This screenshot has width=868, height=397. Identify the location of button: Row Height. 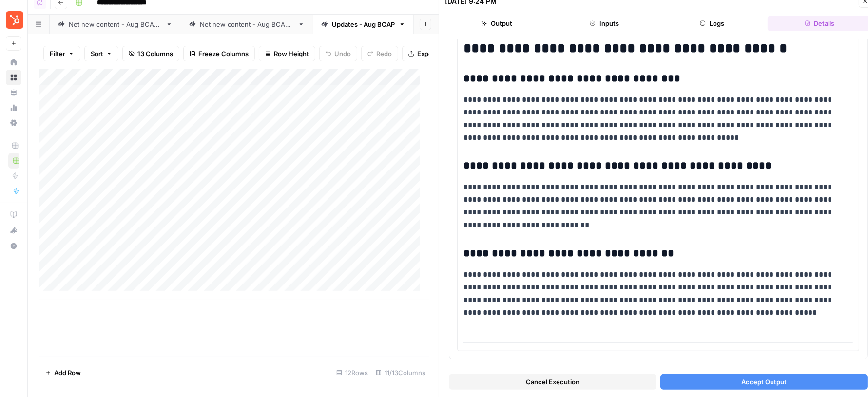
(287, 54).